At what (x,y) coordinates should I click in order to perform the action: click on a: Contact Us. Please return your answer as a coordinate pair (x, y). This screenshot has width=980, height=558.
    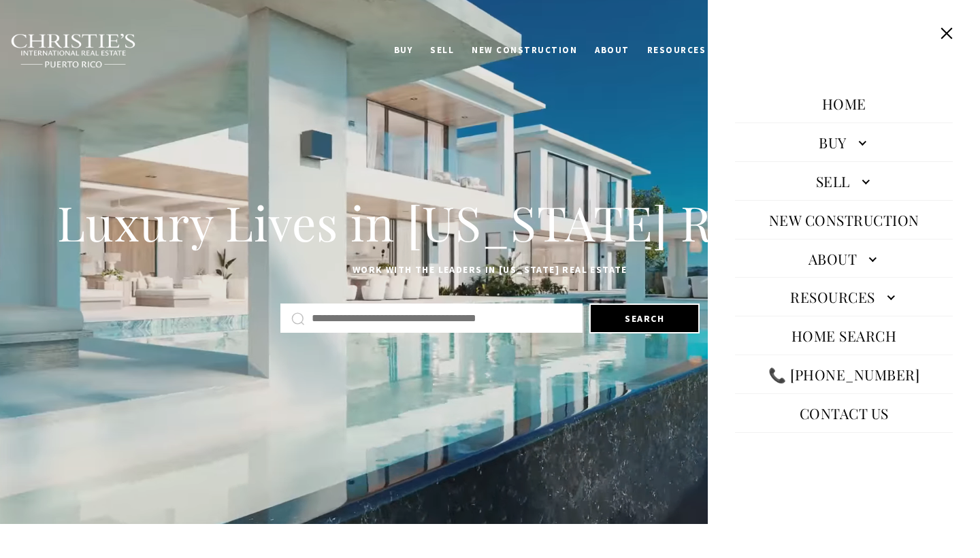
    Looking at the image, I should click on (844, 413).